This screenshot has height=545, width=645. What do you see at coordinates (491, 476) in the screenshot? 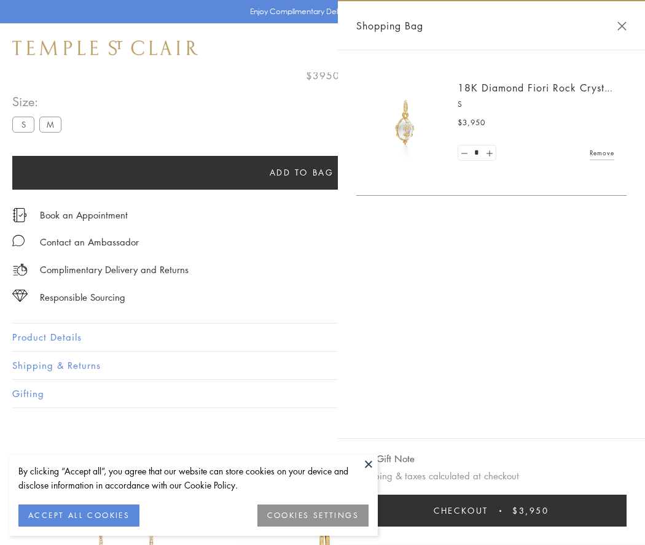
I see `p: Shipping & taxes calculated at checkout` at bounding box center [491, 476].